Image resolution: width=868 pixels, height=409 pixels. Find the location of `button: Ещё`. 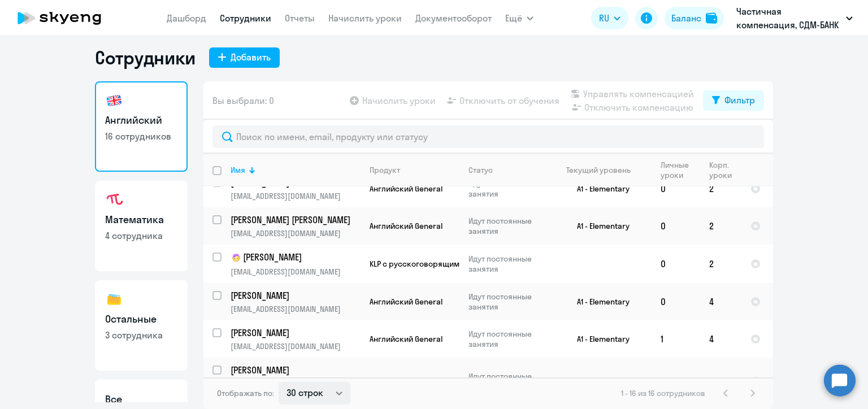

button: Ещё is located at coordinates (519, 18).